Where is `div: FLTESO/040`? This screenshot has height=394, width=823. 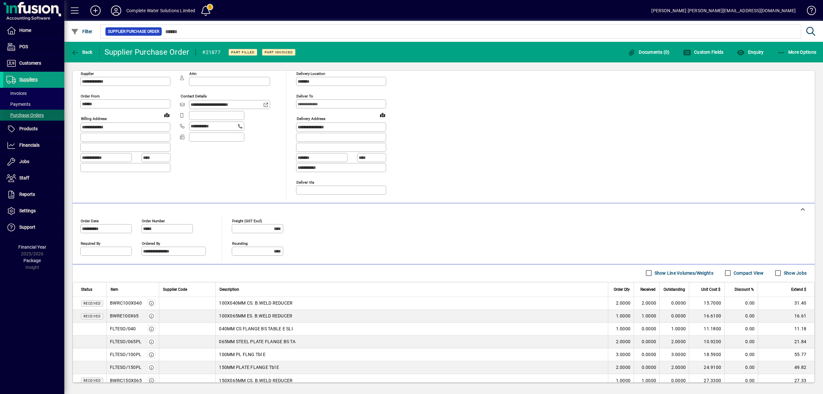 div: FLTESO/040 is located at coordinates (123, 328).